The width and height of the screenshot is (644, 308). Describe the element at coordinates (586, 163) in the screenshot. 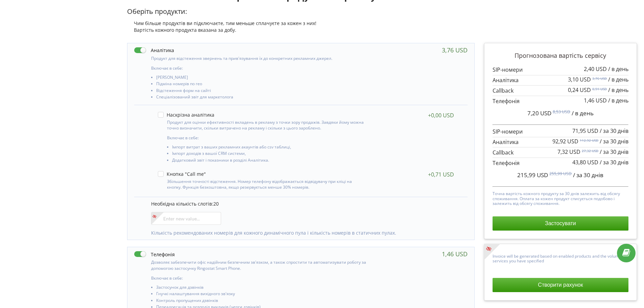

I see `span: 43,80 USD` at that location.